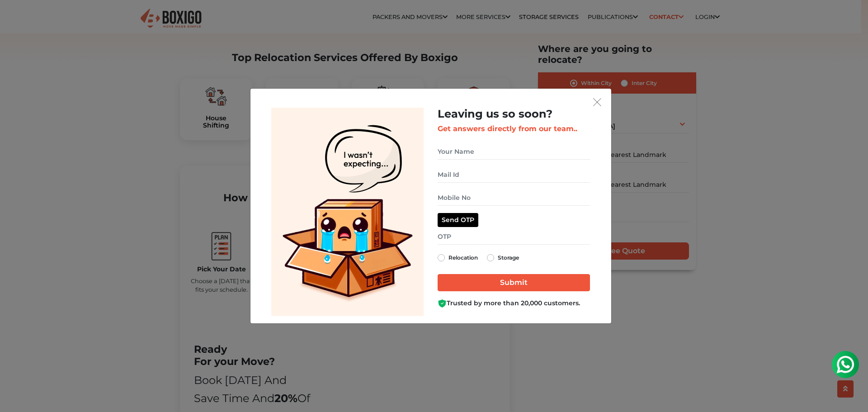 This screenshot has width=868, height=412. I want to click on img: Lead Welcome Image, so click(348, 212).